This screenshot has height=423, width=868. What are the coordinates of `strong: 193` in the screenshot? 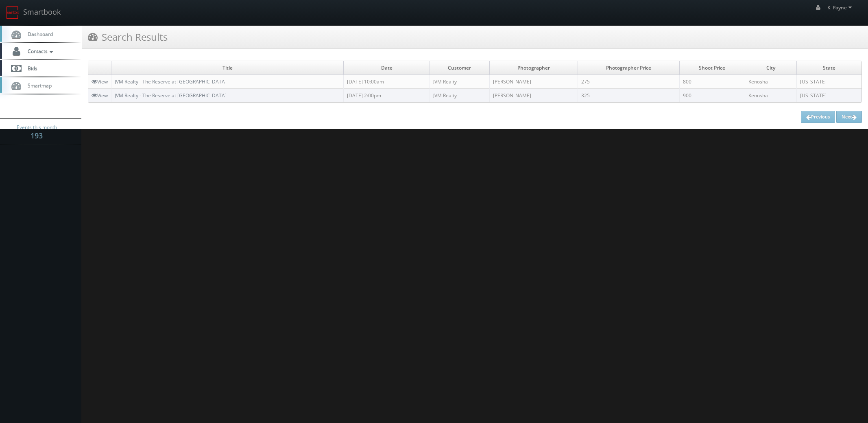 It's located at (37, 136).